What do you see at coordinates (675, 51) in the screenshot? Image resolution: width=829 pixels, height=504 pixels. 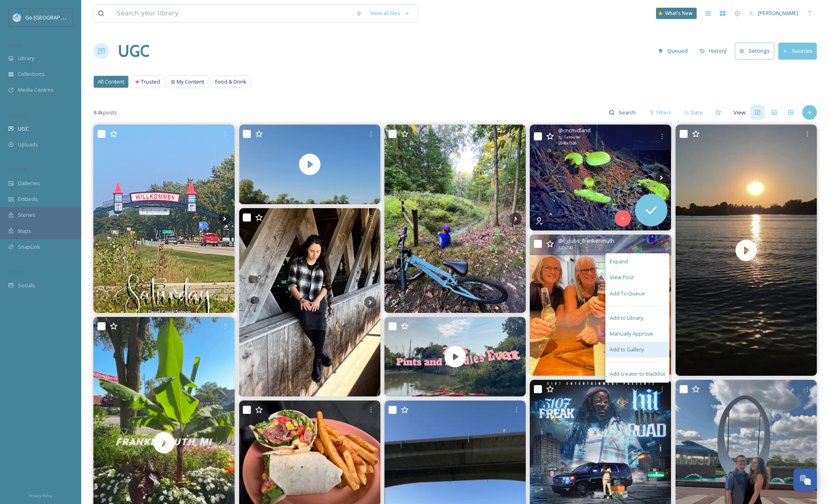 I see `a: Queued` at bounding box center [675, 51].